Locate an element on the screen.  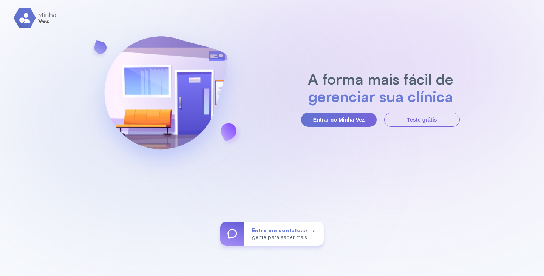
h2: A forma mais fácil de is located at coordinates (381, 79).